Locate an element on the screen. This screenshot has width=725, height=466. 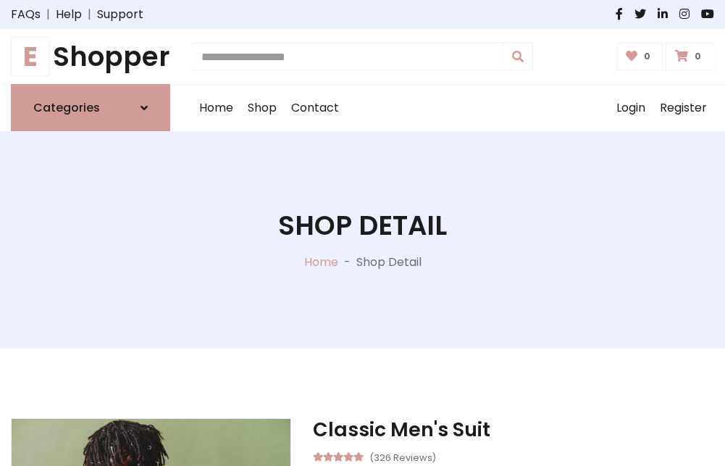
a: Login is located at coordinates (631, 108).